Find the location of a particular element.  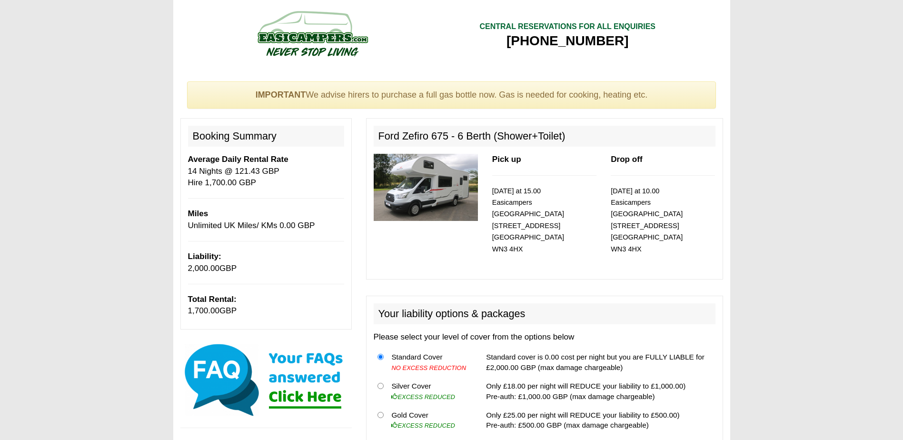

div: CENTRAL RESERVATIONS FOR ALL ENQUIRIES is located at coordinates (568, 27).